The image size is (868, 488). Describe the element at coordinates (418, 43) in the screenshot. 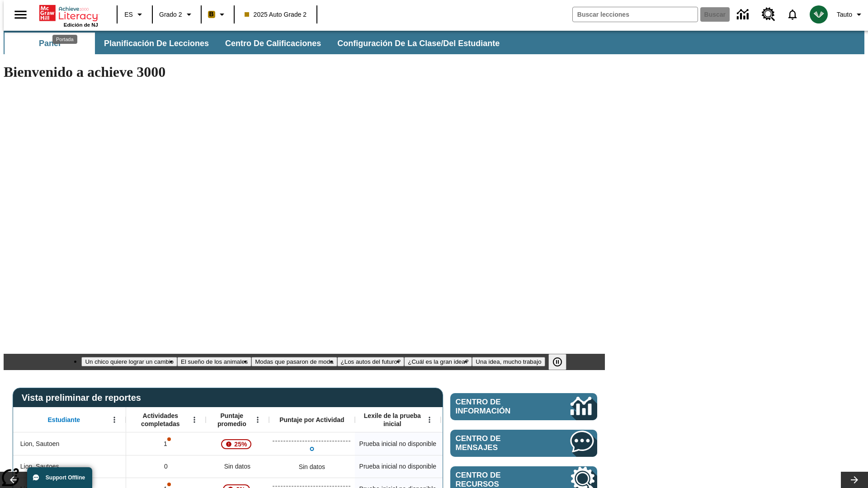

I see `span: Configuración de la clase/del estudiante` at that location.